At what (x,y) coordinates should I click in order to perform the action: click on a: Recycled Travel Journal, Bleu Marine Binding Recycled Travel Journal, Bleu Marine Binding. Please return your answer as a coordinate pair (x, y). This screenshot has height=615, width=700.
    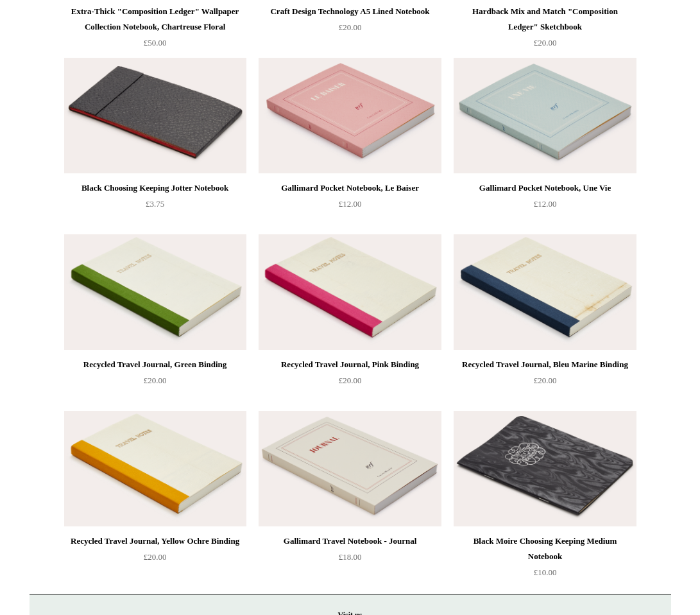
    Looking at the image, I should click on (545, 292).